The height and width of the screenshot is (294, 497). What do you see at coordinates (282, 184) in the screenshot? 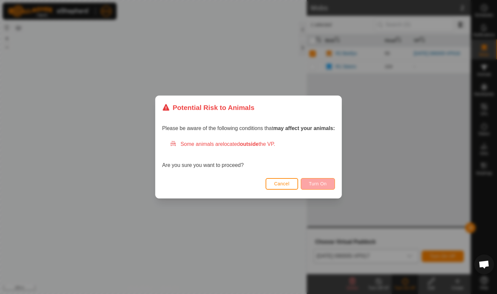
I see `button: Cancel` at bounding box center [282, 184].